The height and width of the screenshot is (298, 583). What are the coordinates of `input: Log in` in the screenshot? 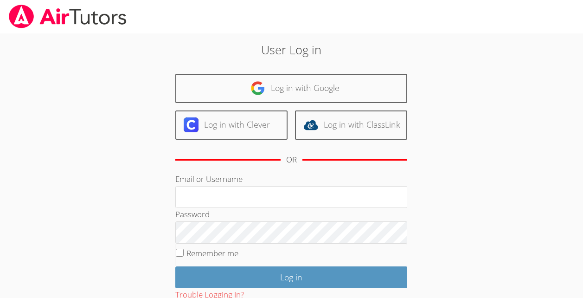 It's located at (291, 277).